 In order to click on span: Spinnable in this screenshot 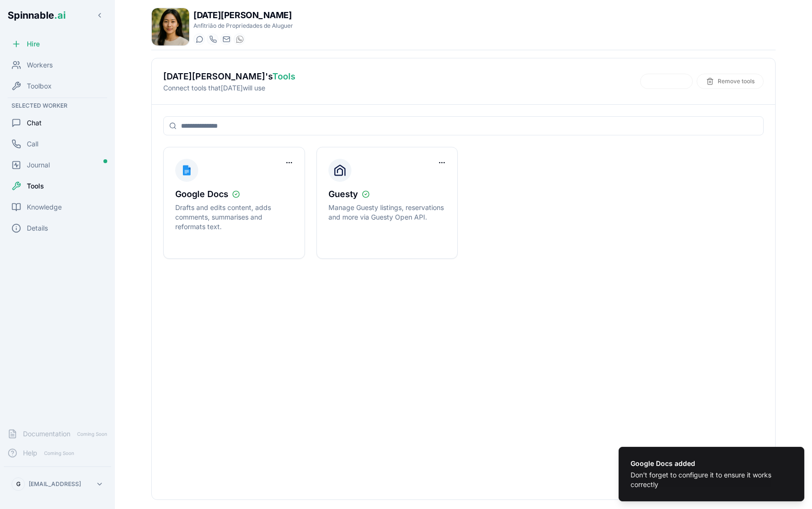, I will do `click(36, 15)`.